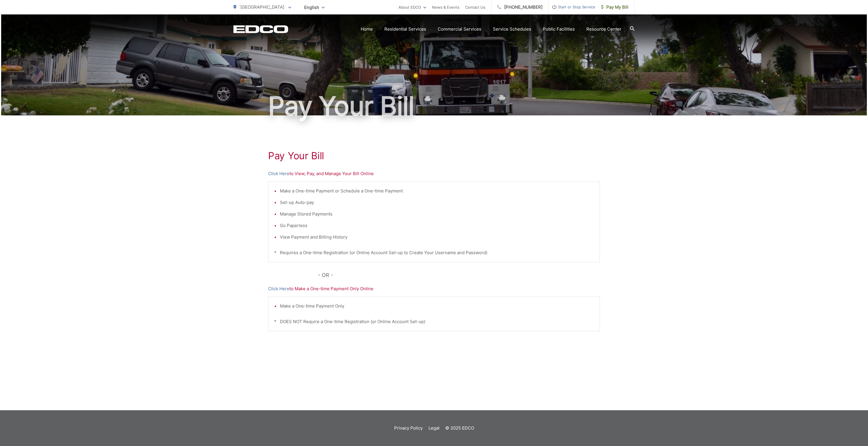  I want to click on li: View Payment and Billing History, so click(437, 237).